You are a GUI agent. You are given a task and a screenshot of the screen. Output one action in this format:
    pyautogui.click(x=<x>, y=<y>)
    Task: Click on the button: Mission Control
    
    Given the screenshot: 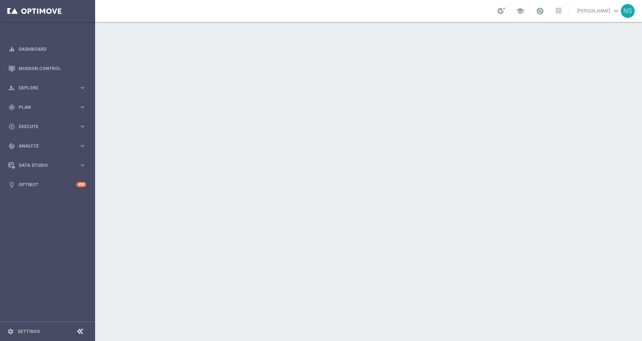 What is the action you would take?
    pyautogui.click(x=47, y=69)
    